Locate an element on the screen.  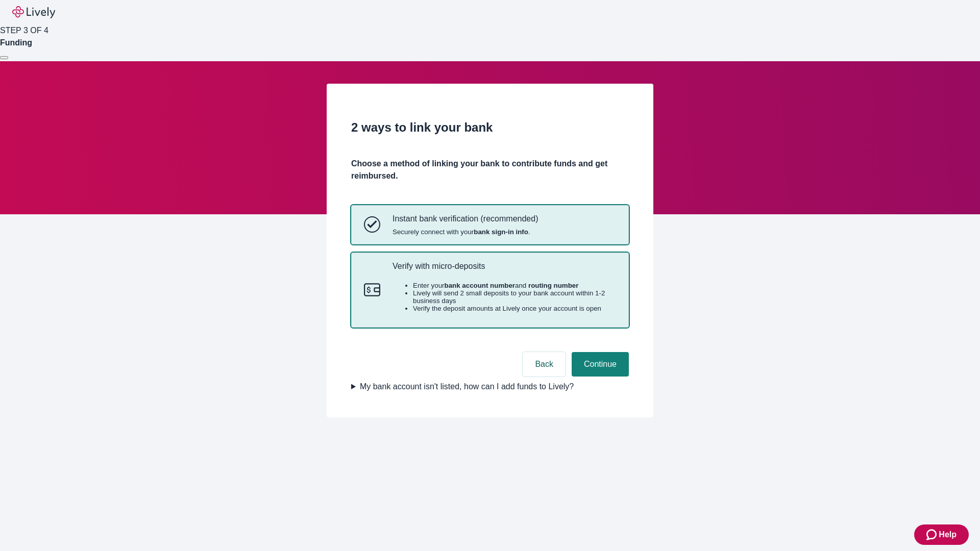
li: Lively will send 2 small deposits to your bank account within 1-2 business days is located at coordinates (515, 297).